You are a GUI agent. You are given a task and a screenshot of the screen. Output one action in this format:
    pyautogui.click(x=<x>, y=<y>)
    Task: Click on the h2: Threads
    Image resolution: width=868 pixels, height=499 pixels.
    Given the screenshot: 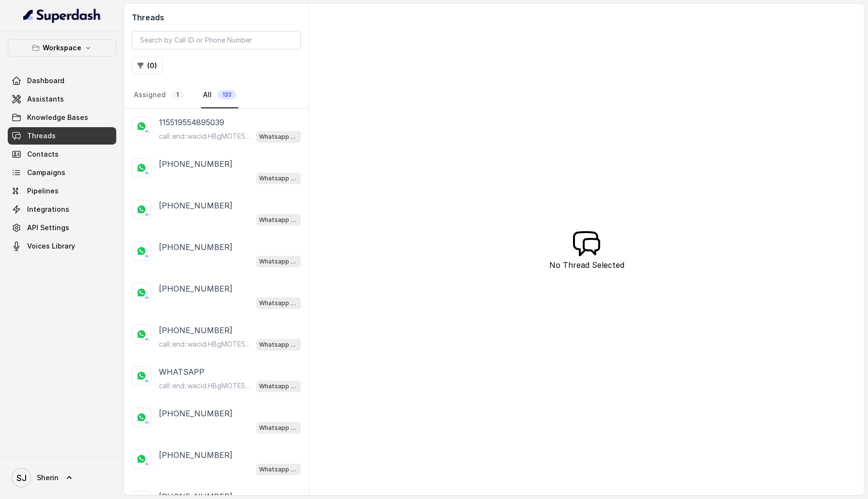 What is the action you would take?
    pyautogui.click(x=216, y=18)
    